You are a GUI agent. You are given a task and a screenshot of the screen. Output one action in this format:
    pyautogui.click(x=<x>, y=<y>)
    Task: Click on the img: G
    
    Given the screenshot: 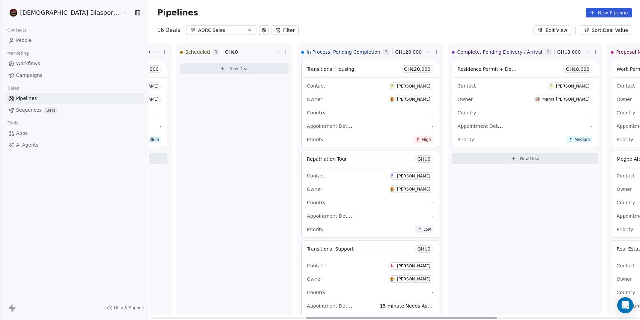 What is the action you would take?
    pyautogui.click(x=392, y=189)
    